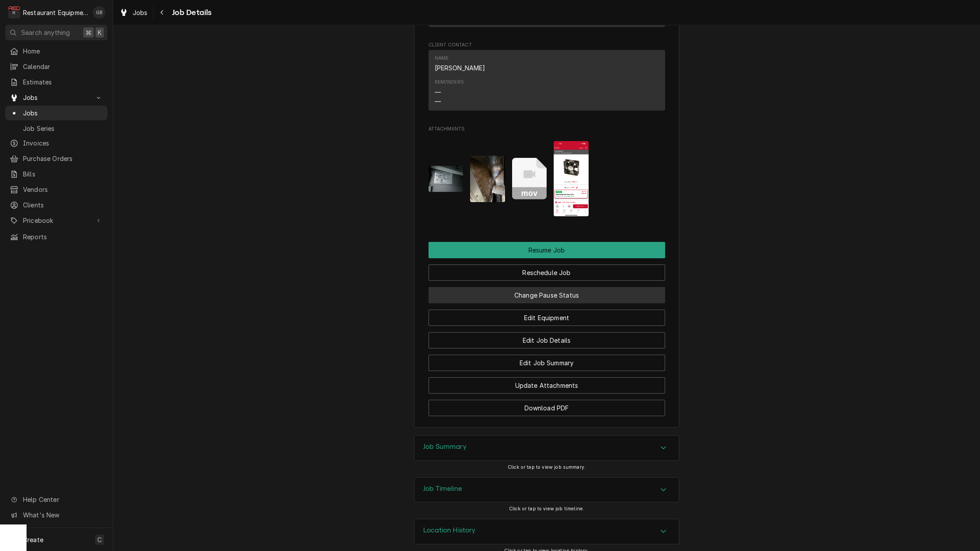  Describe the element at coordinates (57, 142) in the screenshot. I see `a: Invoices` at that location.